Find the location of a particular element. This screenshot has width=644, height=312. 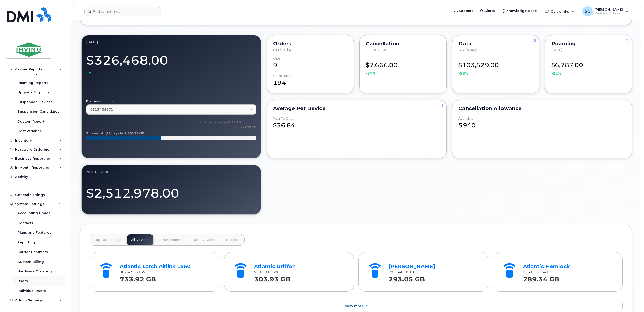

span: 0513435671 is located at coordinates (102, 110).